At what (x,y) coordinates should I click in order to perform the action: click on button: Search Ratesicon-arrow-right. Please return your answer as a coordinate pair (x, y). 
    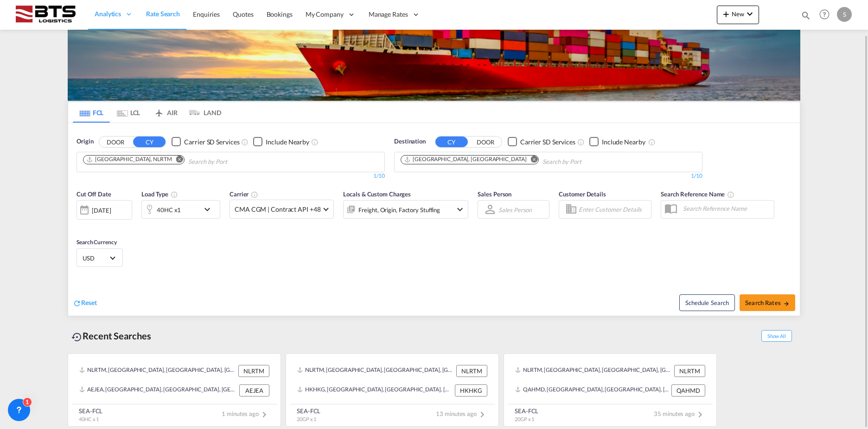
    Looking at the image, I should click on (768, 303).